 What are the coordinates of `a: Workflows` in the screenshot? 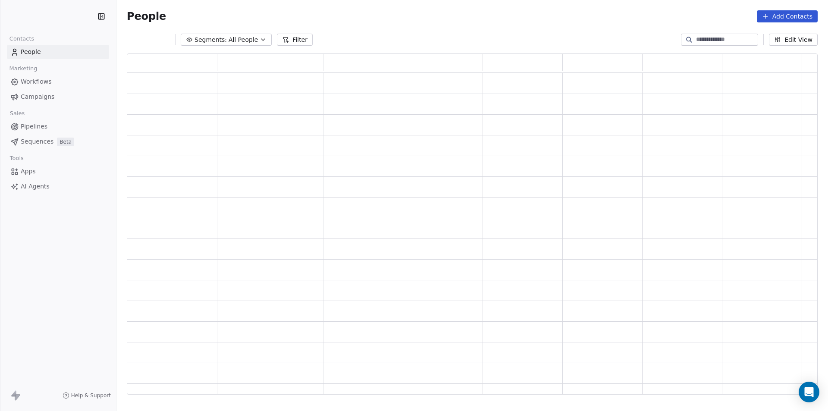 It's located at (58, 82).